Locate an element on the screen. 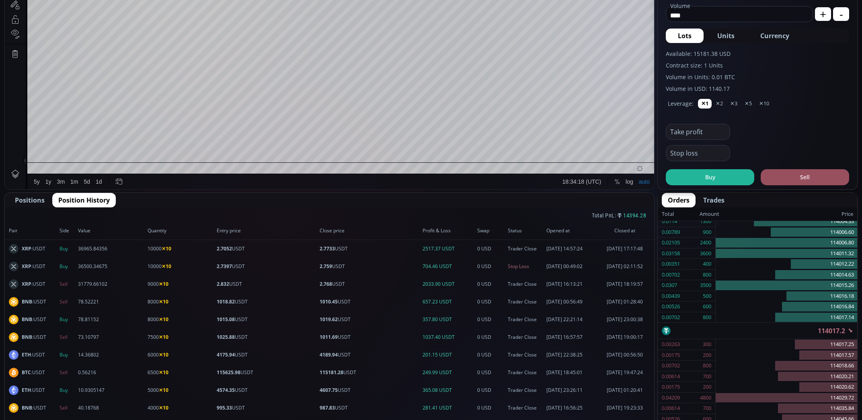 Image resolution: width=862 pixels, height=420 pixels. div: 3600 is located at coordinates (705, 254).